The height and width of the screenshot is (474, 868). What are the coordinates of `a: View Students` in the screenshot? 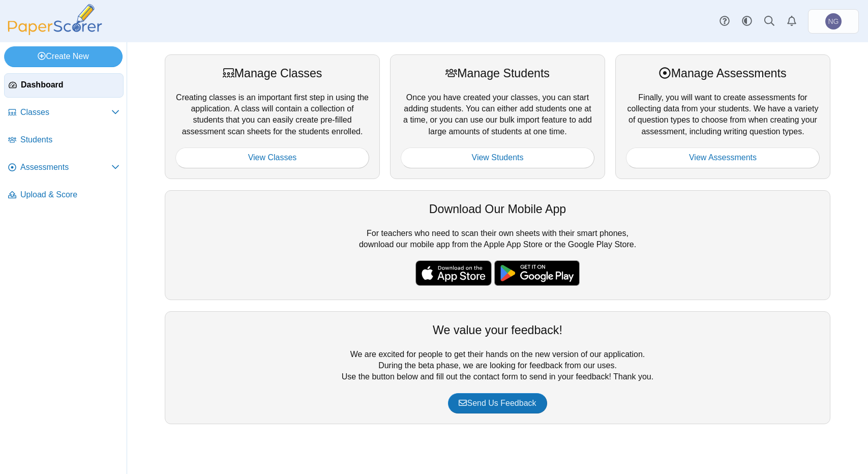 It's located at (497, 158).